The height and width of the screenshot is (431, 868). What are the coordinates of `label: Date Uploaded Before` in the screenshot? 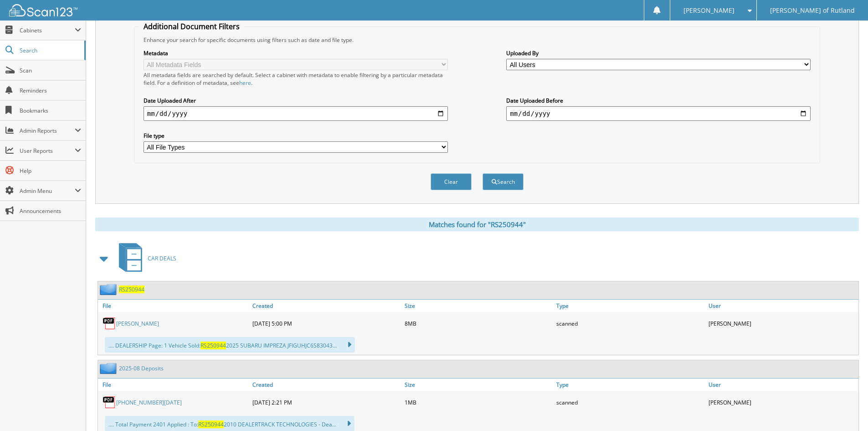 It's located at (658, 100).